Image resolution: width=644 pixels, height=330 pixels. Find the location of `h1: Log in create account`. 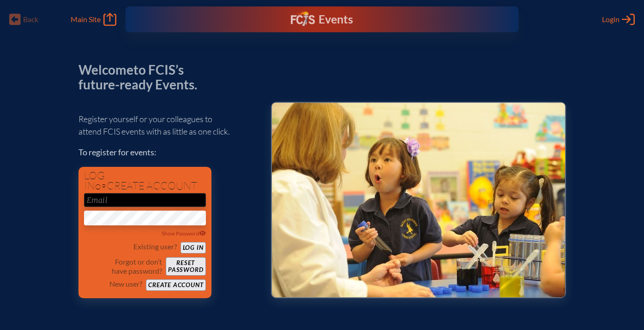

h1: Log in create account is located at coordinates (144, 181).